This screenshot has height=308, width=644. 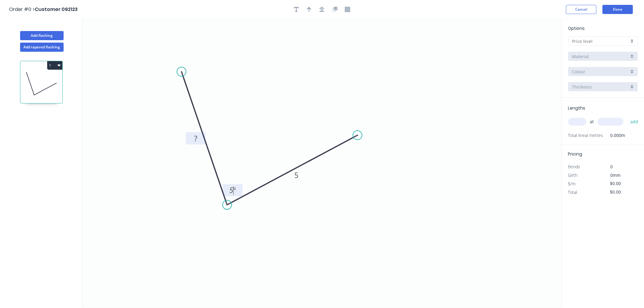 What do you see at coordinates (235, 190) in the screenshot?
I see `tspan: º` at bounding box center [235, 190].